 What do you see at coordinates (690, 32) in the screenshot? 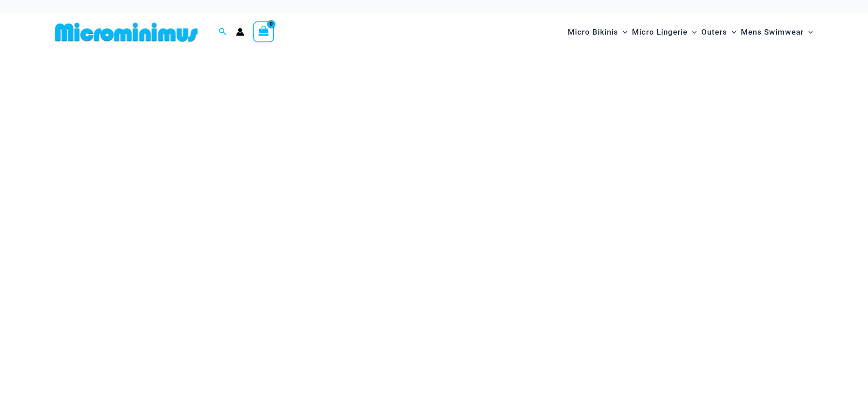
I see `nav: Site Navigation` at bounding box center [690, 32].